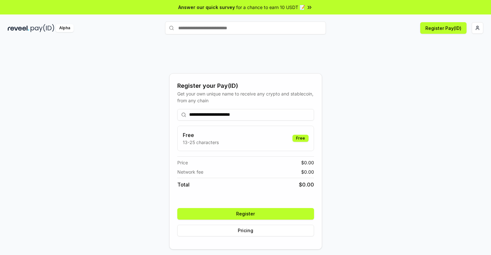 The height and width of the screenshot is (255, 491). I want to click on button: Pricing, so click(246, 231).